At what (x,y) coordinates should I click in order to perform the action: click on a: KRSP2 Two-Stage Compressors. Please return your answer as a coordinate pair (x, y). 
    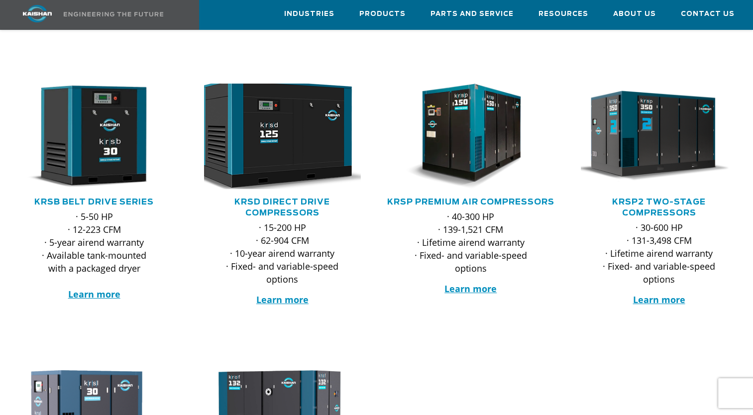
    Looking at the image, I should click on (659, 207).